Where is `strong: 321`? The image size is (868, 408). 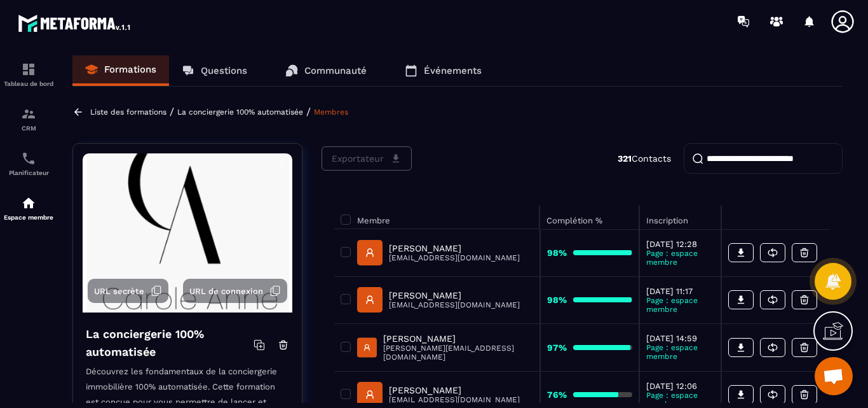
strong: 321 is located at coordinates (625, 159).